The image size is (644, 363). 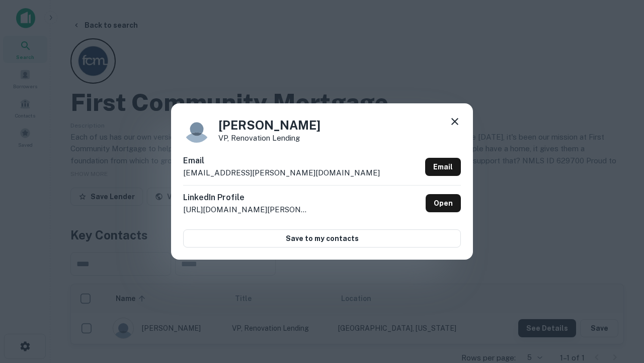 I want to click on img: 9c8pery4andzj6ohjkjp54ma2, so click(x=197, y=129).